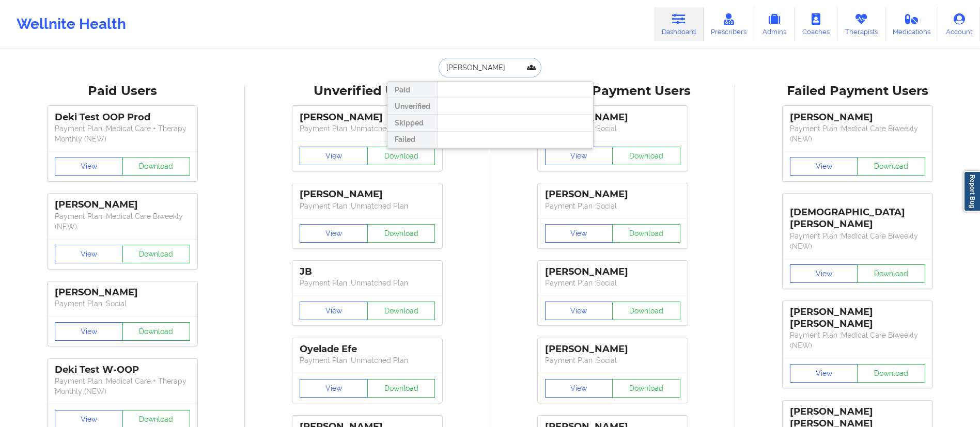 The width and height of the screenshot is (980, 427). What do you see at coordinates (912, 25) in the screenshot?
I see `a: Medications` at bounding box center [912, 25].